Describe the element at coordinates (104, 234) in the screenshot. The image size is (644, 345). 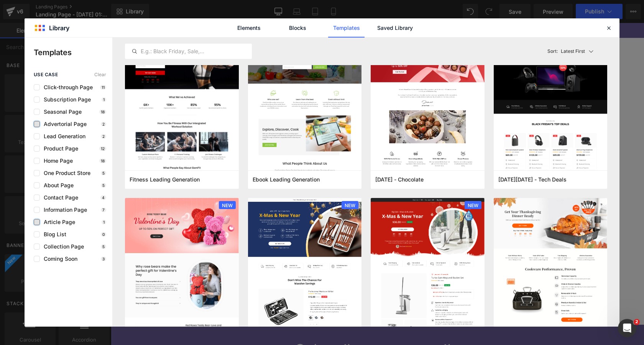
I see `p: 0` at that location.